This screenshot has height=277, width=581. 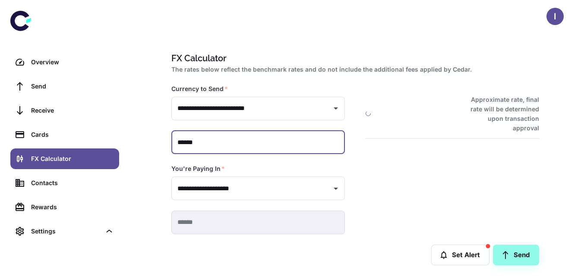 I want to click on div: Contacts, so click(x=72, y=183).